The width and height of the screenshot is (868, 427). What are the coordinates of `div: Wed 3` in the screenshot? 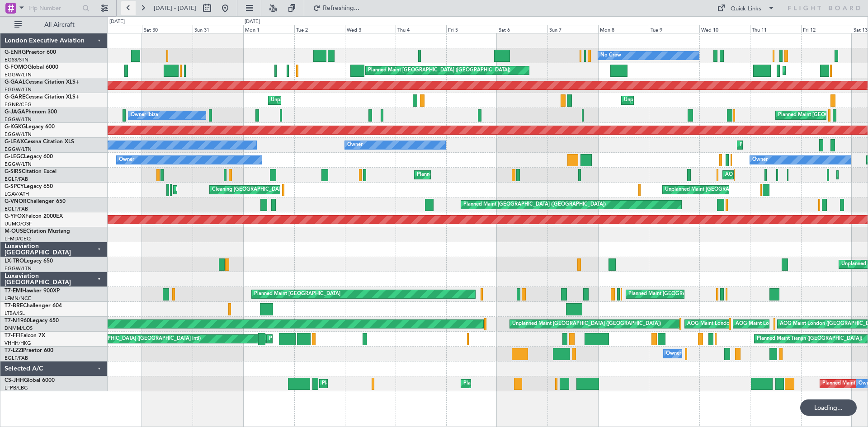 It's located at (370, 29).